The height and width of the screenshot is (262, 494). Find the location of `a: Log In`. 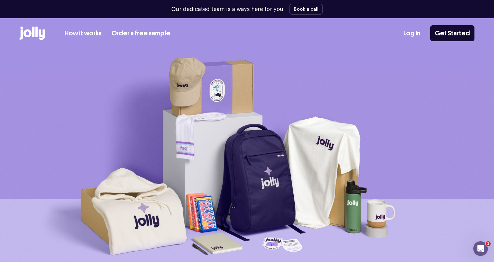

a: Log In is located at coordinates (412, 33).